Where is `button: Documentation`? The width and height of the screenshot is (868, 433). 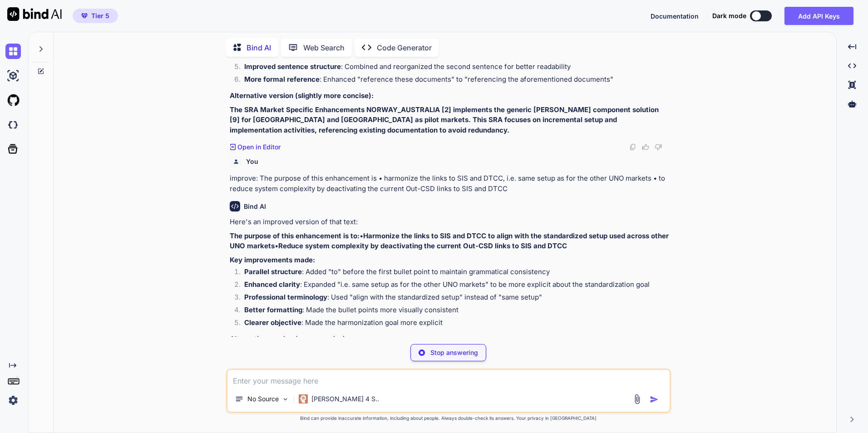
button: Documentation is located at coordinates (675, 16).